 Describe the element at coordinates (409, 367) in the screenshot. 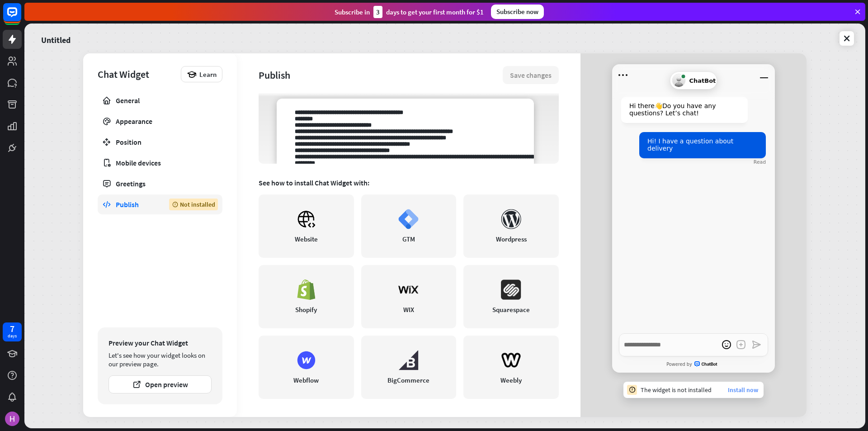

I see `a: BigCommerce` at that location.